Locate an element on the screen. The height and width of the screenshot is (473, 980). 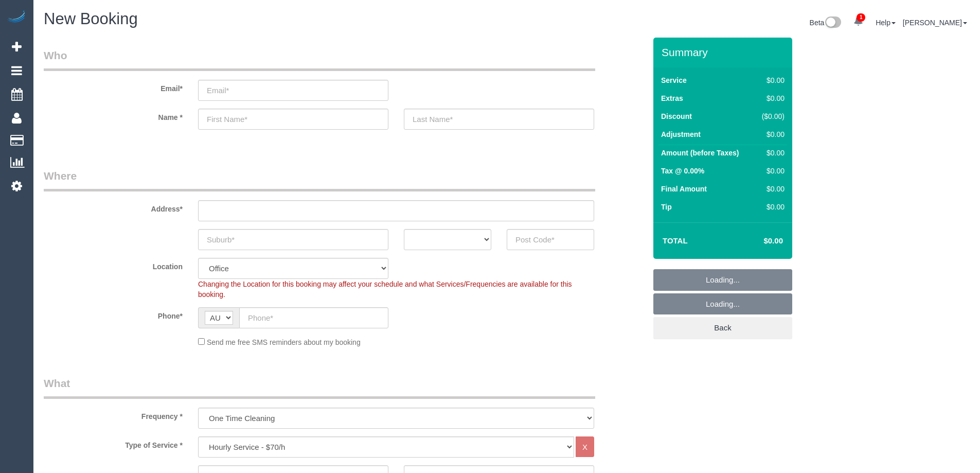
label: Tip is located at coordinates (666, 207).